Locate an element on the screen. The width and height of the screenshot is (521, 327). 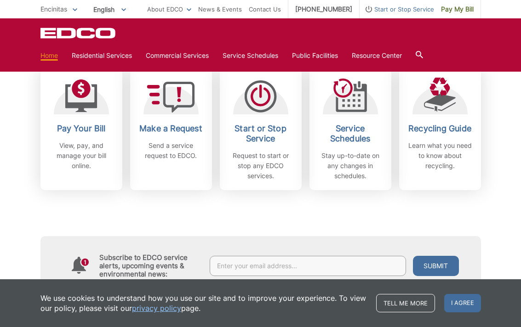
h4: Subscribe to EDCO service alerts, upcoming events & environmental news: is located at coordinates (150, 266).